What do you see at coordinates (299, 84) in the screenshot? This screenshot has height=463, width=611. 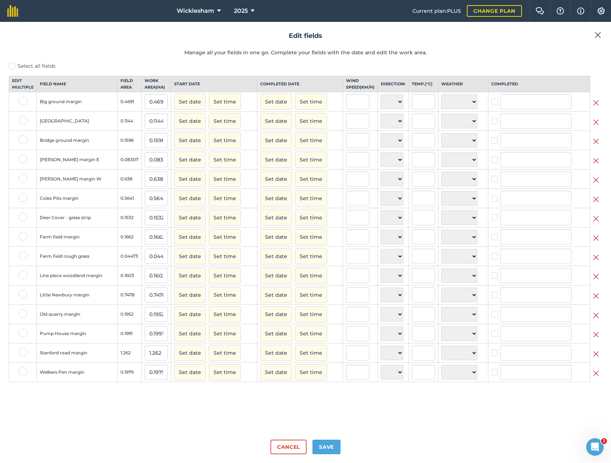 I see `th: Completed date` at bounding box center [299, 84].